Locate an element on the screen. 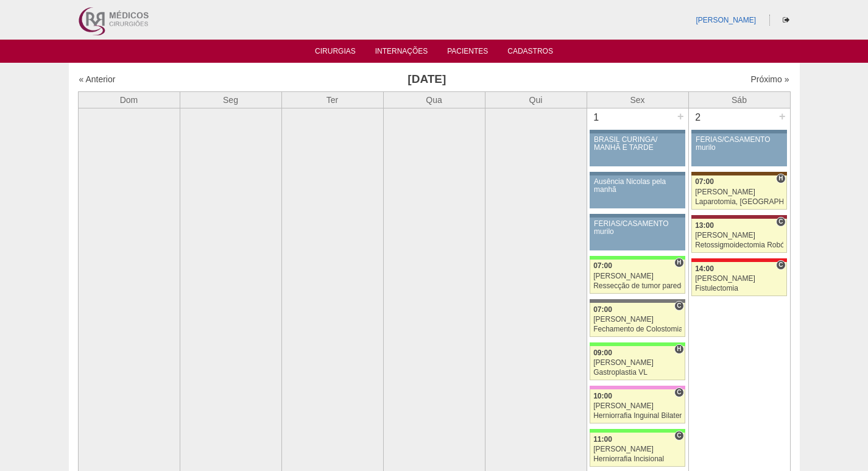 This screenshot has height=471, width=868. span: 14:00 is located at coordinates (704, 269).